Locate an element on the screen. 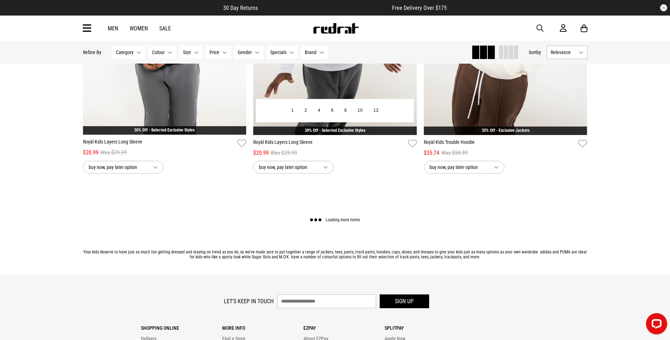 The image size is (670, 340). button: 10 is located at coordinates (360, 111).